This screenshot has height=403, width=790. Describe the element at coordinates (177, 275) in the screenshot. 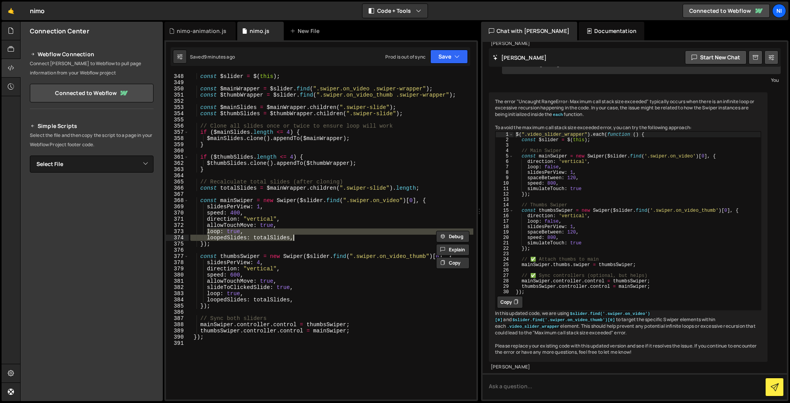

I see `div: 380` at that location.